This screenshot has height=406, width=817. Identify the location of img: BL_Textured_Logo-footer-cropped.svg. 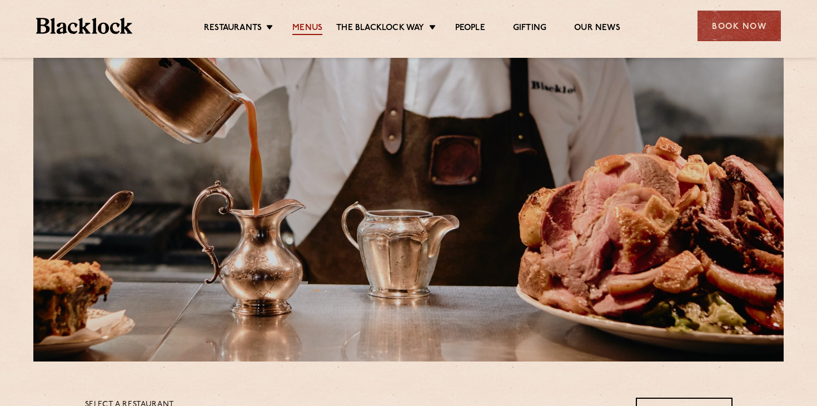
(84, 26).